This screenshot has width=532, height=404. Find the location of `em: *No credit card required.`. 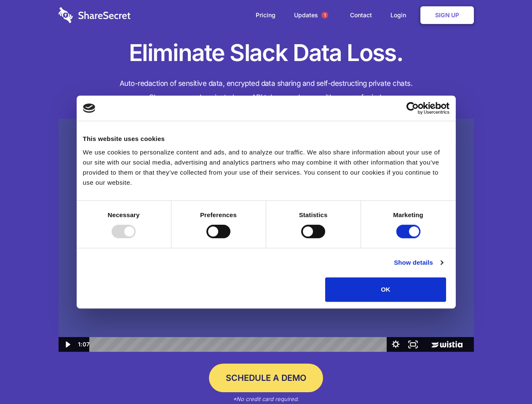

em: *No credit card required. is located at coordinates (266, 399).